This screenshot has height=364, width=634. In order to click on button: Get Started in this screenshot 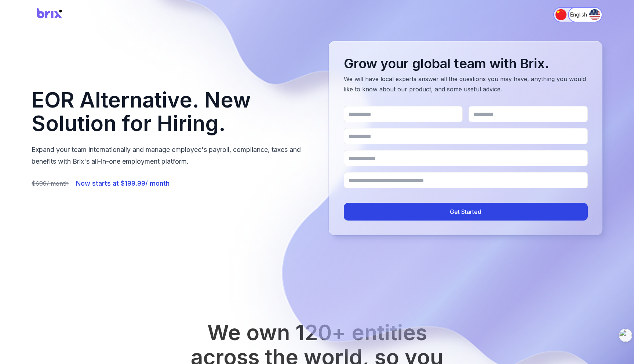, I will do `click(466, 211)`.